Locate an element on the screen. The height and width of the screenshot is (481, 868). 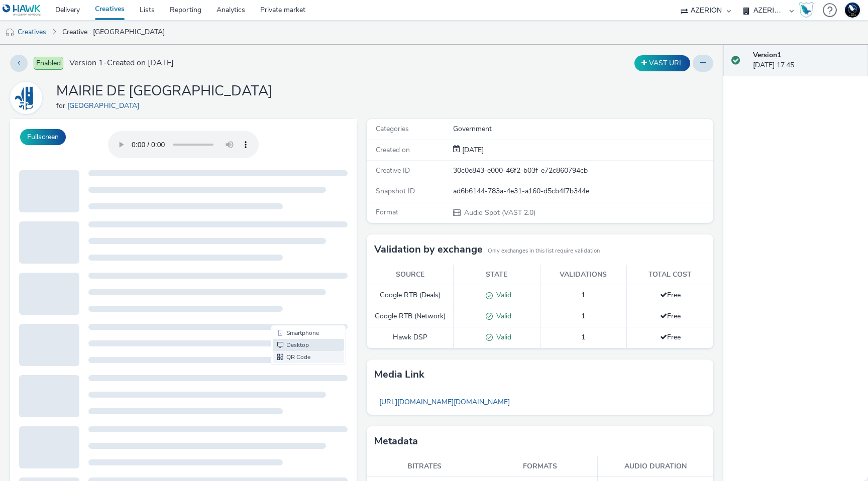
th: State is located at coordinates (497, 274).